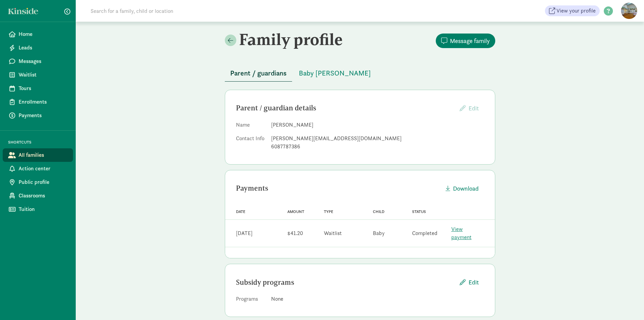 This screenshot has width=644, height=320. I want to click on span: Home, so click(43, 34).